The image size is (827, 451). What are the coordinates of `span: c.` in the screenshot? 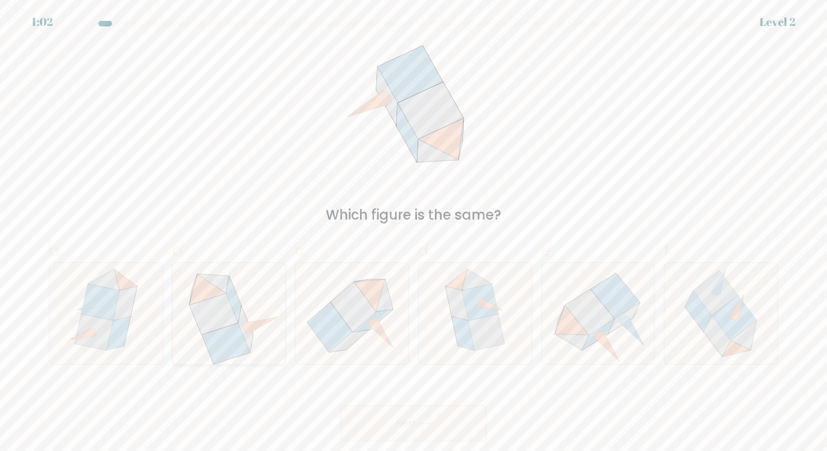 It's located at (301, 250).